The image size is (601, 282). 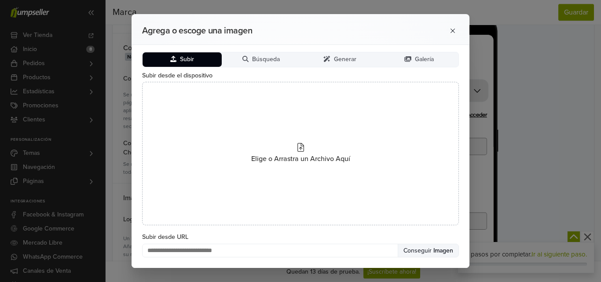 I want to click on span: Búsqueda, so click(x=266, y=59).